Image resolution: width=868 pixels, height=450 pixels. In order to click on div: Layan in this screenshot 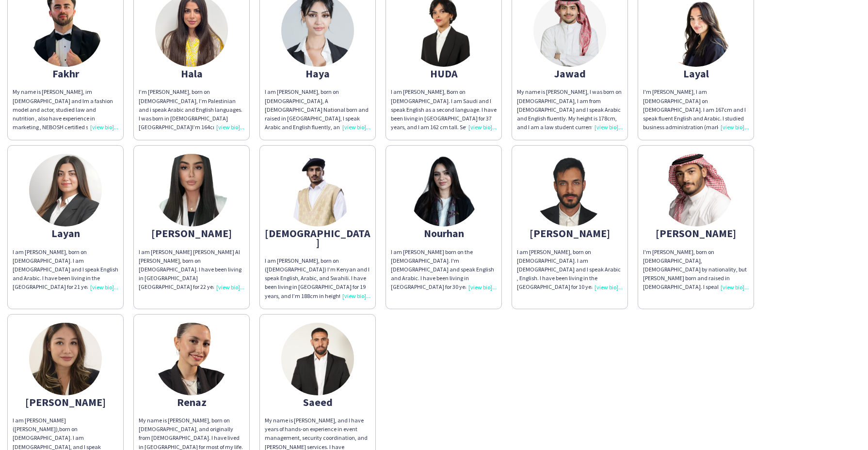, I will do `click(65, 234)`.